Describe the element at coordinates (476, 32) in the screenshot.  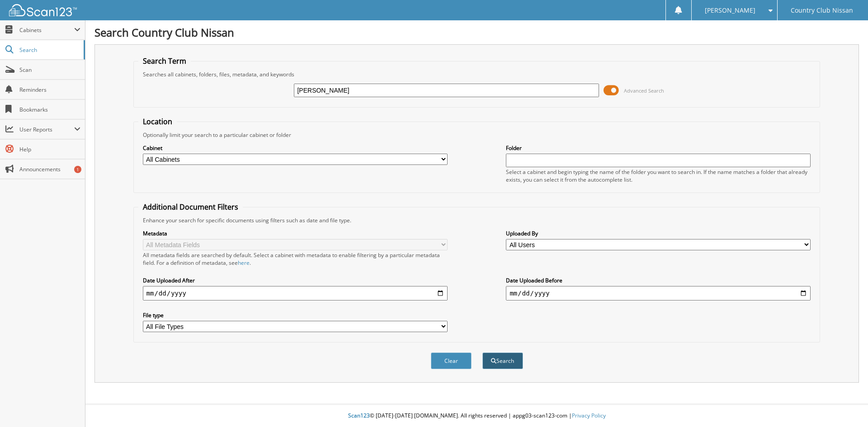
I see `h1: Search Country Club Nissan` at that location.